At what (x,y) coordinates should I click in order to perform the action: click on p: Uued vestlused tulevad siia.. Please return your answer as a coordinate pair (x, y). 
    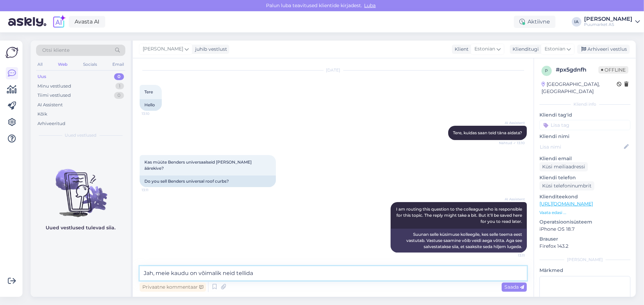
    Looking at the image, I should click on (81, 228).